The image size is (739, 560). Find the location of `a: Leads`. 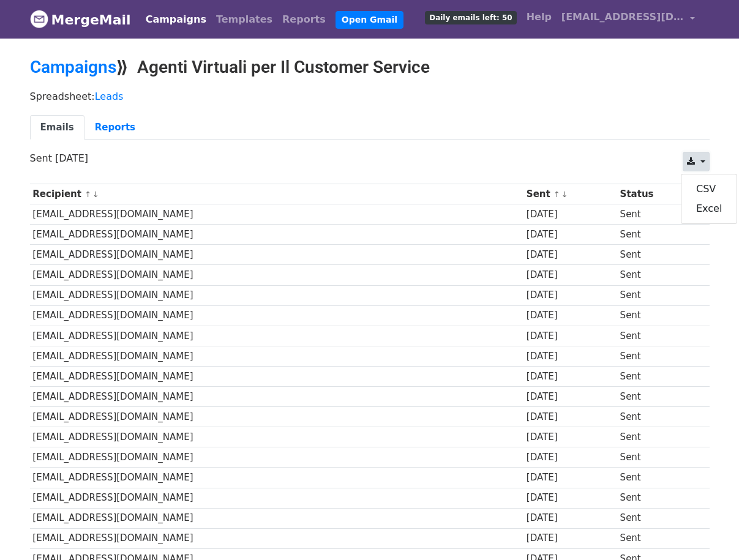

a: Leads is located at coordinates (109, 96).